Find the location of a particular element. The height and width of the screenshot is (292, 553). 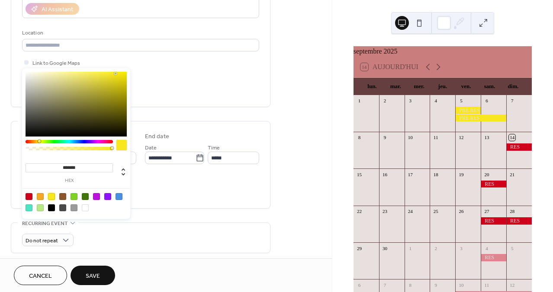

div: 17 is located at coordinates (410, 174).